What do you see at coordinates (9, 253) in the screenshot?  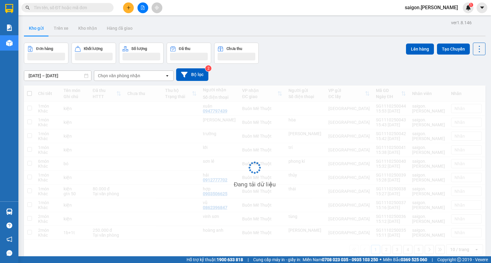 I see `span: message` at bounding box center [9, 253].